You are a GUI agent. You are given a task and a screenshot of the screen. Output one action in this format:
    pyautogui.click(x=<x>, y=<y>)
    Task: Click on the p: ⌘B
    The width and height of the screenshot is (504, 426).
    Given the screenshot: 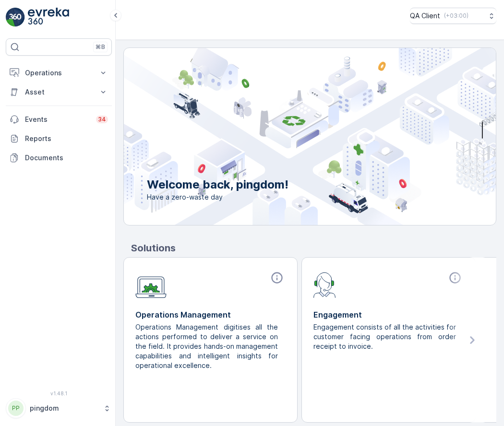 What is the action you would take?
    pyautogui.click(x=100, y=47)
    